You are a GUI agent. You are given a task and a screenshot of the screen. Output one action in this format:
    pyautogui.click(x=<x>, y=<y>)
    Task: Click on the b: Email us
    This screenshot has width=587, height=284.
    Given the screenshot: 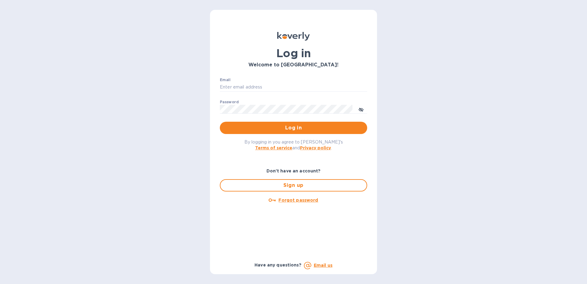 What is the action you would take?
    pyautogui.click(x=323, y=265)
    